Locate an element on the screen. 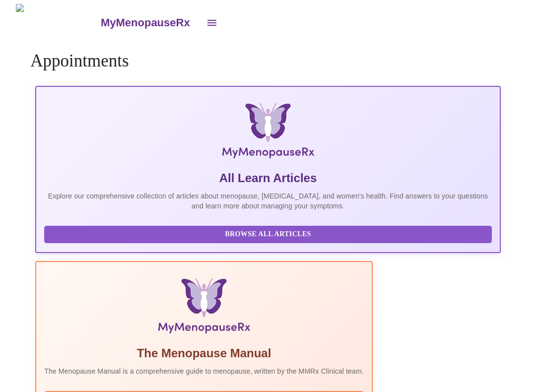  h3: MyMenopauseRx is located at coordinates (145, 23).